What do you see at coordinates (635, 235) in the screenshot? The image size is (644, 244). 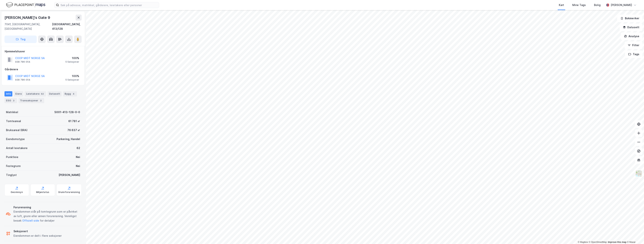 I see `div: Kontrollprogram for chat` at bounding box center [635, 235].